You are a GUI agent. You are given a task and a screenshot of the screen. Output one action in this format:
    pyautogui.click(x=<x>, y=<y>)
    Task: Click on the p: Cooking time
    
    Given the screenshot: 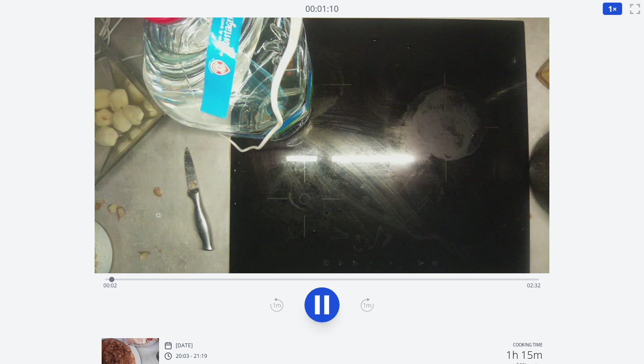 What is the action you would take?
    pyautogui.click(x=527, y=345)
    